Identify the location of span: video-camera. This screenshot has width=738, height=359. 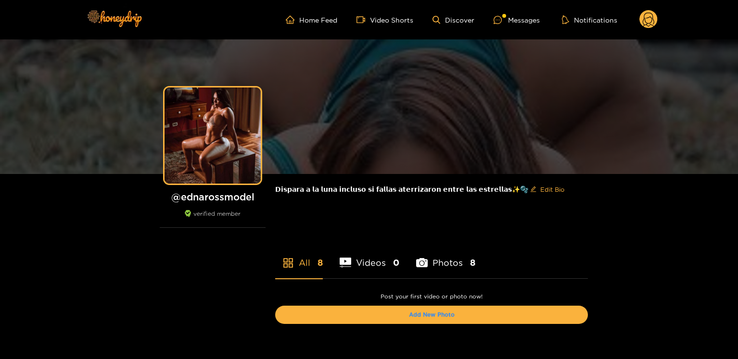
(363, 20).